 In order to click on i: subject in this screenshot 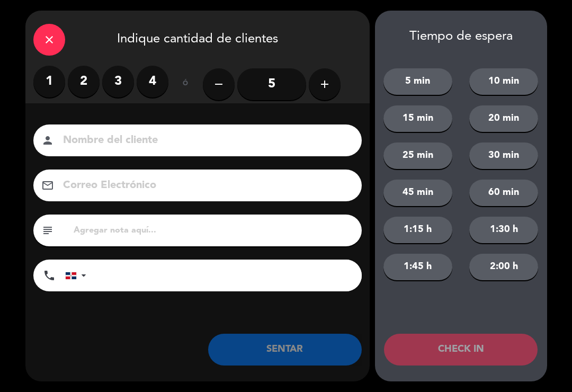, I will do `click(48, 231)`.